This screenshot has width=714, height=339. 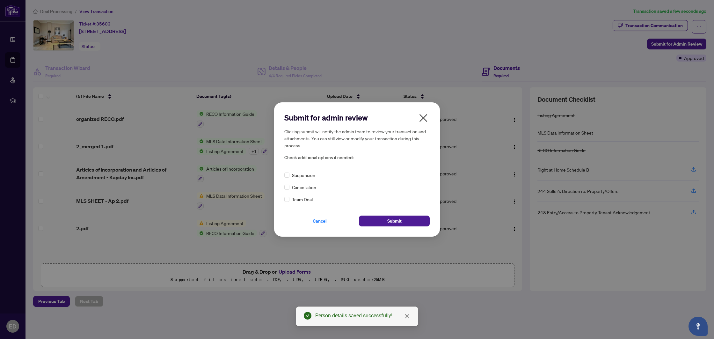 What do you see at coordinates (304, 187) in the screenshot?
I see `span: Cancellation` at bounding box center [304, 187].